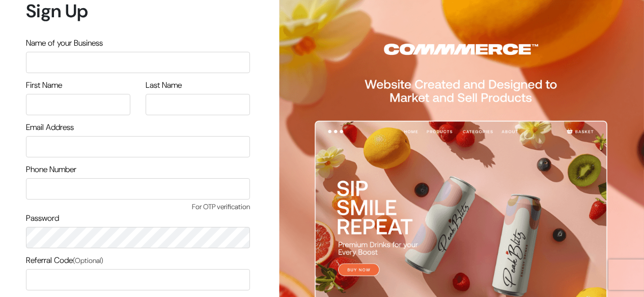 This screenshot has width=644, height=297. Describe the element at coordinates (88, 261) in the screenshot. I see `span: (Optional)` at that location.